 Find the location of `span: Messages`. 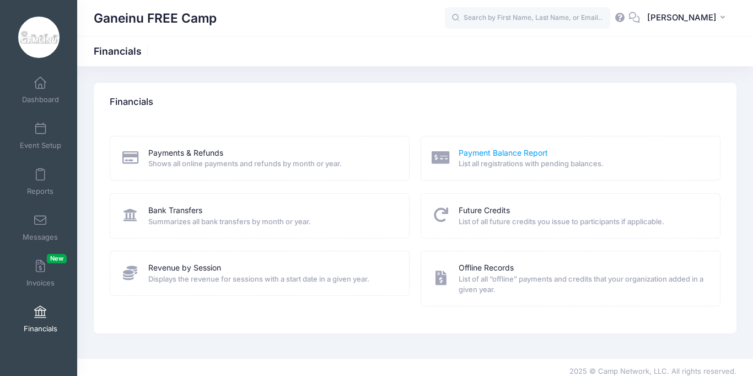

span: Messages is located at coordinates (40, 237).